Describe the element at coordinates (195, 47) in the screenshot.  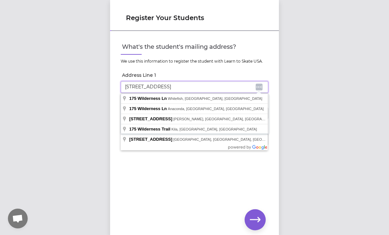
I see `label: What's the student's mailing address?` at that location.